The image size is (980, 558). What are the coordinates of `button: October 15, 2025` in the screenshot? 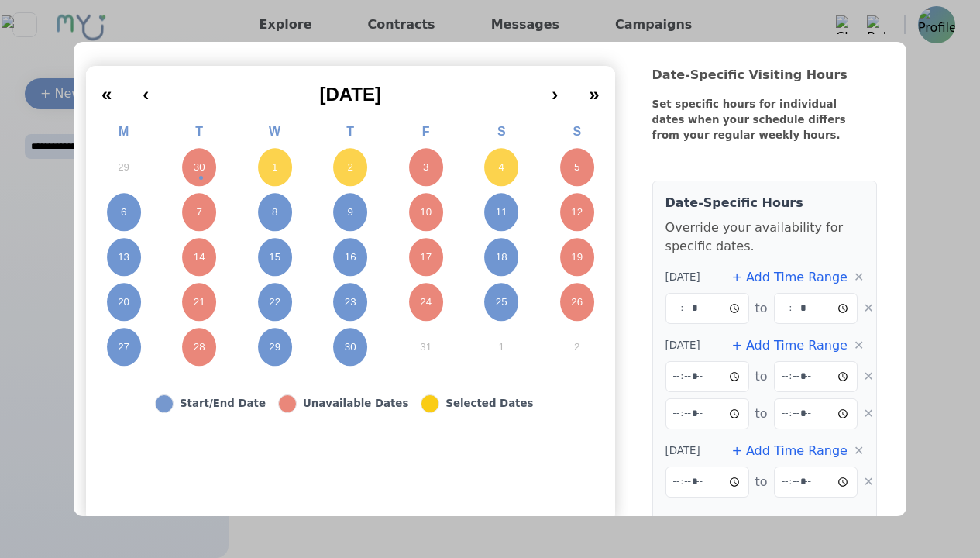 It's located at (275, 257).